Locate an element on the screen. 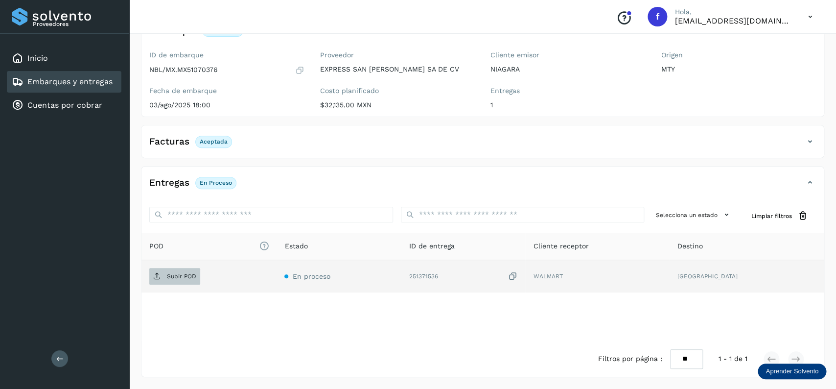 Image resolution: width=836 pixels, height=389 pixels. label: Fecha de embarque is located at coordinates (227, 91).